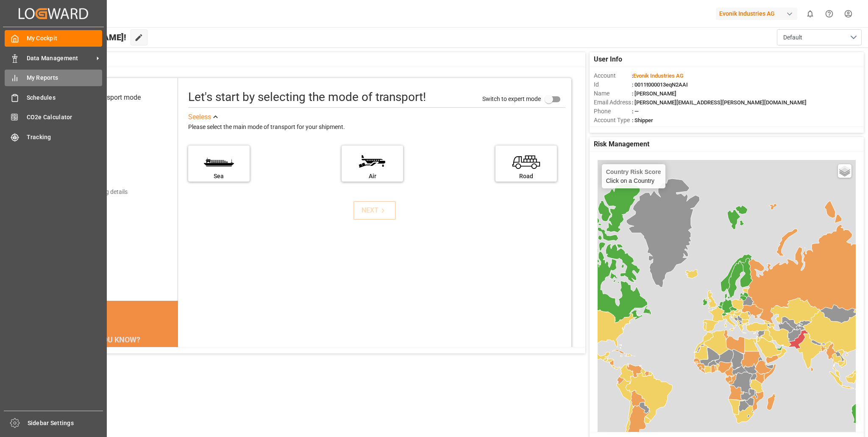 The image size is (868, 437). Describe the element at coordinates (372, 176) in the screenshot. I see `div: Air` at that location.